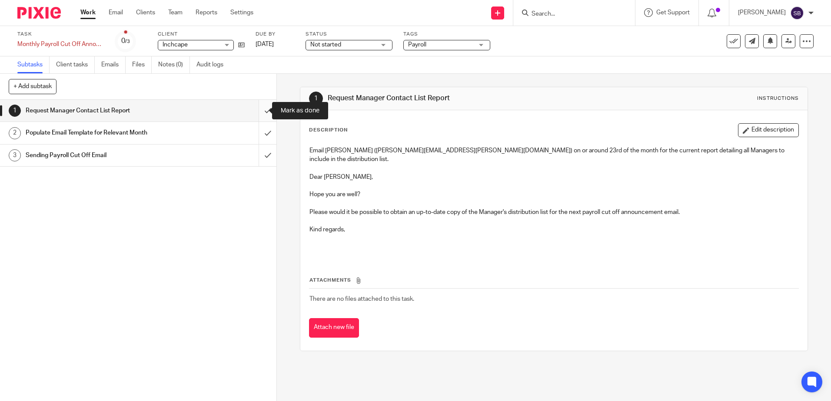  What do you see at coordinates (175, 45) in the screenshot?
I see `span: Inchcape` at bounding box center [175, 45].